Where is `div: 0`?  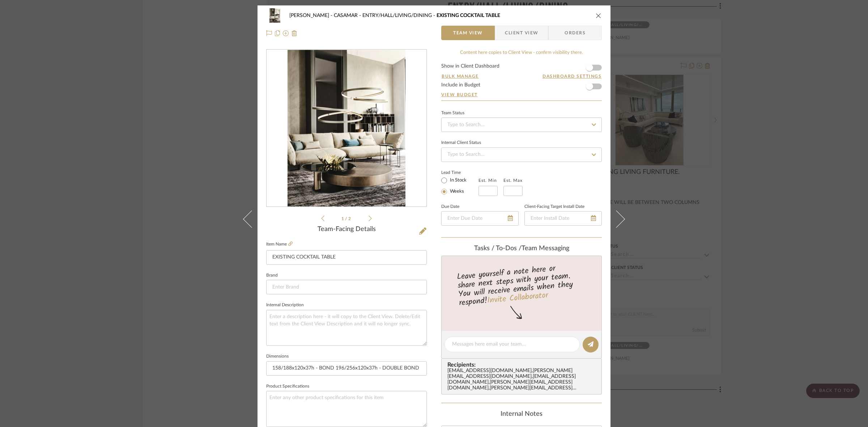
div: 0 is located at coordinates (346, 128).